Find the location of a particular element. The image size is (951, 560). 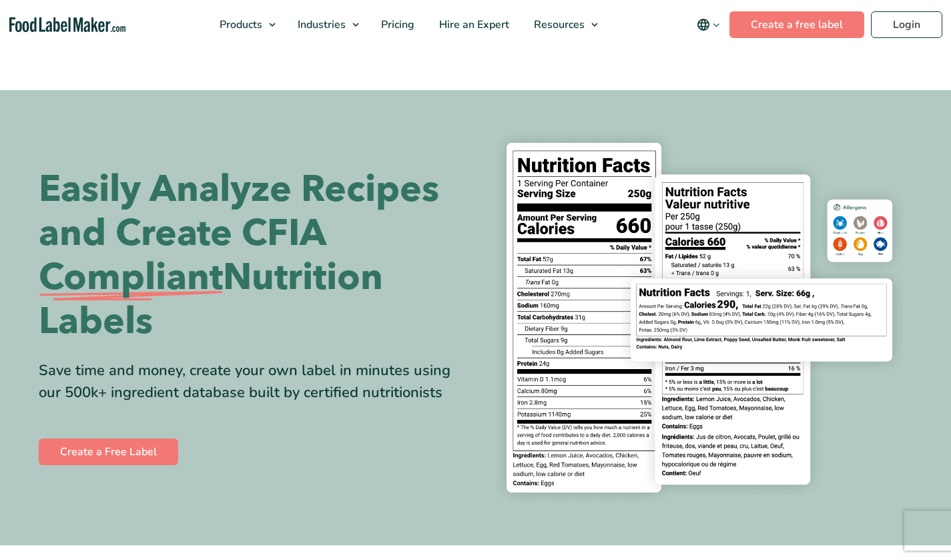

span: Industries is located at coordinates (320, 24).